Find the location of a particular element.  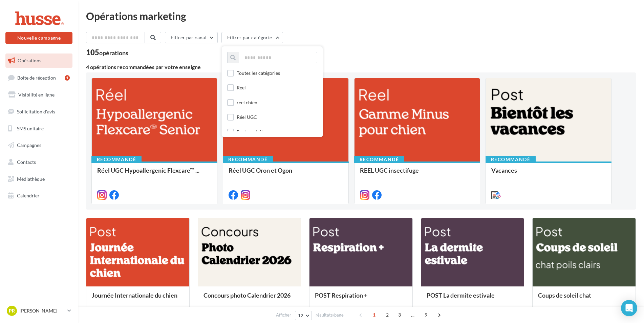

a: Campagnes is located at coordinates (39, 146).